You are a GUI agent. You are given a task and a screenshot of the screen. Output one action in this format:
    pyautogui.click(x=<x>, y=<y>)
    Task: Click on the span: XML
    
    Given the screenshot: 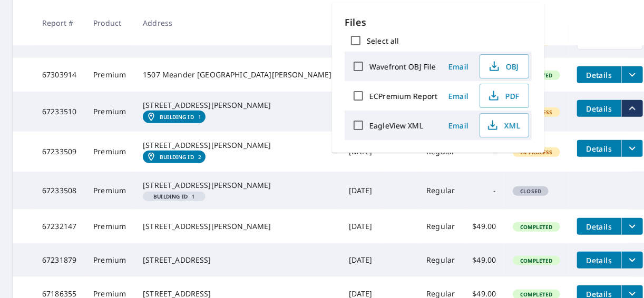 What is the action you would take?
    pyautogui.click(x=503, y=125)
    